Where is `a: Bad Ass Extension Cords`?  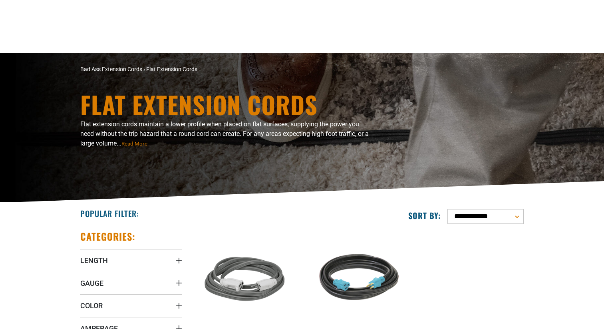 a: Bad Ass Extension Cords is located at coordinates (111, 69).